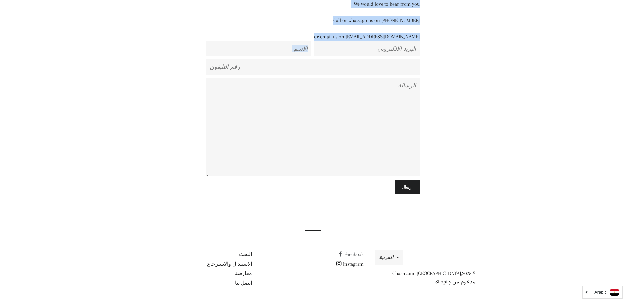 This screenshot has width=626, height=302. I want to click on a: مدعوم من Shopify, so click(455, 282).